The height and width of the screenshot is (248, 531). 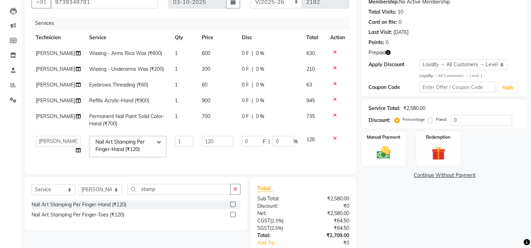 What do you see at coordinates (206, 101) in the screenshot?
I see `span: 900` at bounding box center [206, 101].